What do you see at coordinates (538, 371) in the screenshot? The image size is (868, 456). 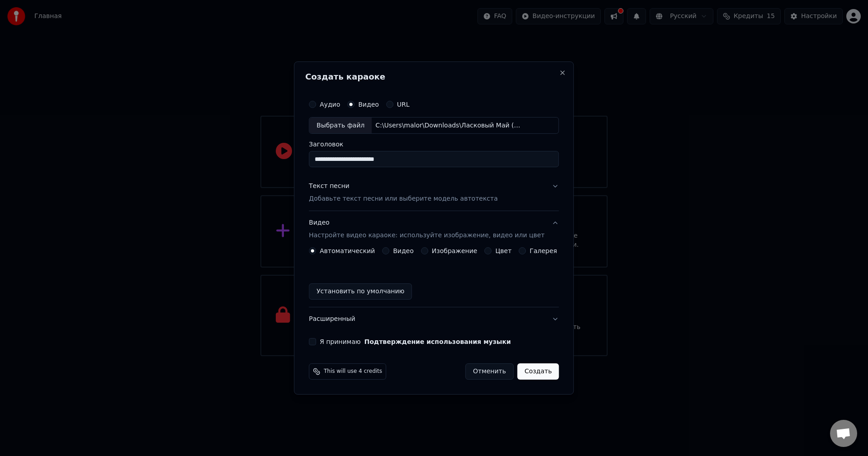 I see `button: Создать` at bounding box center [538, 371].